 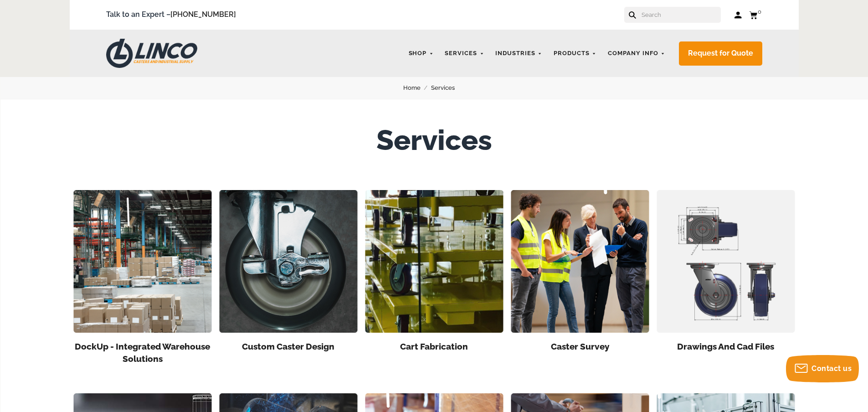 I want to click on input: Search, so click(x=681, y=15).